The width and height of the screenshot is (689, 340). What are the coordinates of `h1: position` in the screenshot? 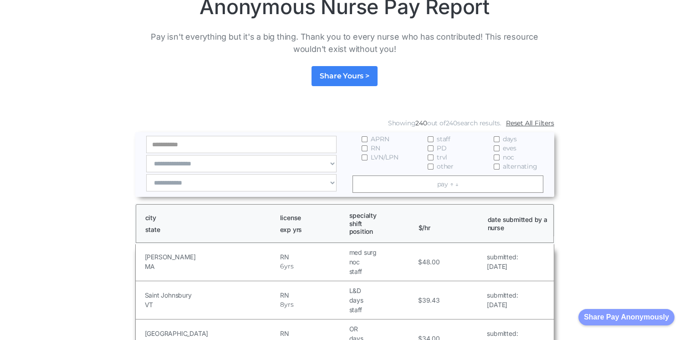 It's located at (380, 231).